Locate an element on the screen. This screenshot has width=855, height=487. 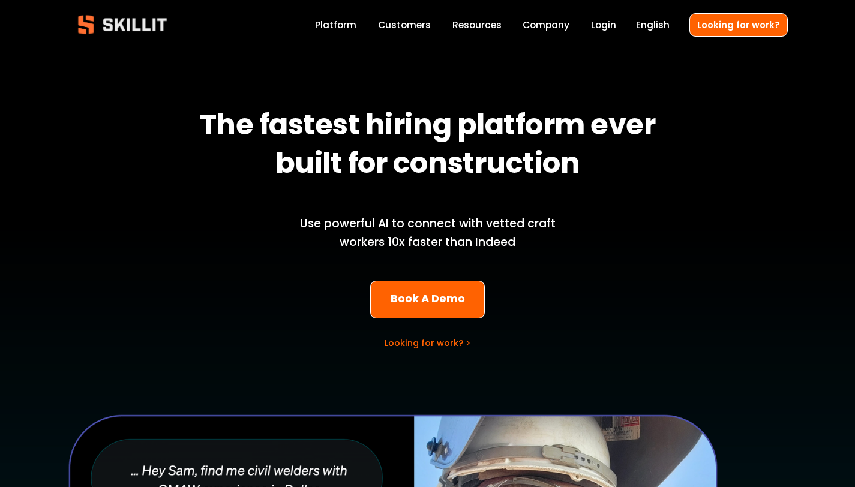
p: Use powerful AI to connect with vetted craft workers 10x faster than Indeed is located at coordinates (428, 233).